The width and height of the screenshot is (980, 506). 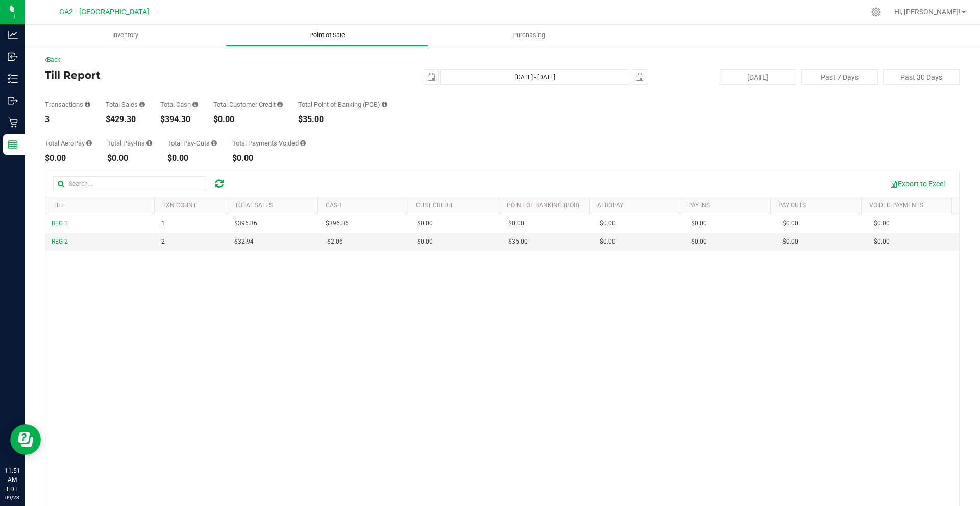 What do you see at coordinates (343, 104) in the screenshot?
I see `div: Total Point of Banking (POB)` at bounding box center [343, 104].